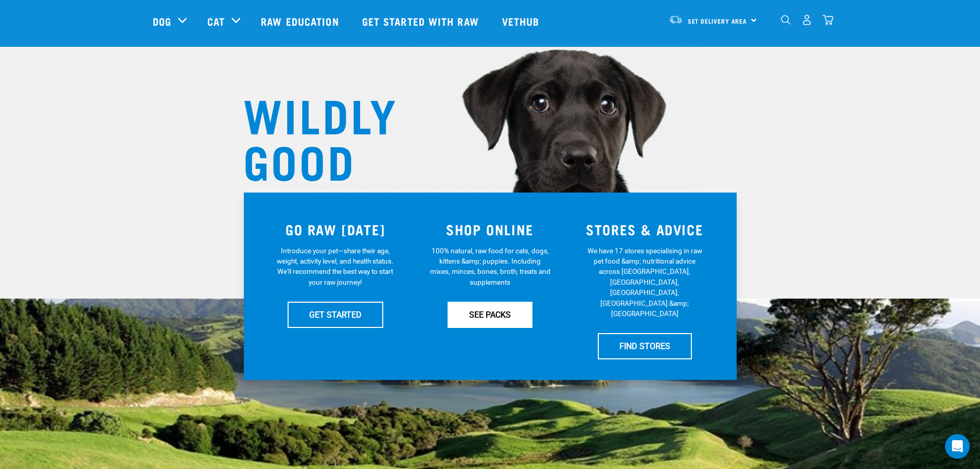 This screenshot has width=980, height=469. Describe the element at coordinates (490, 315) in the screenshot. I see `a: SEE PACKS` at that location.